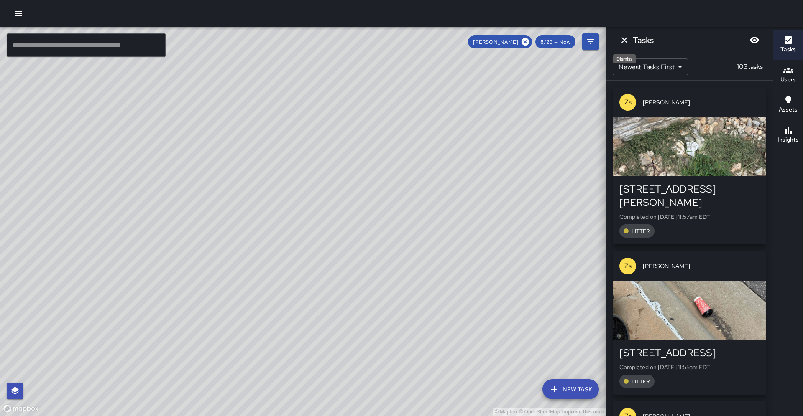 The height and width of the screenshot is (416, 803). Describe the element at coordinates (788, 80) in the screenshot. I see `h6: Users` at that location.